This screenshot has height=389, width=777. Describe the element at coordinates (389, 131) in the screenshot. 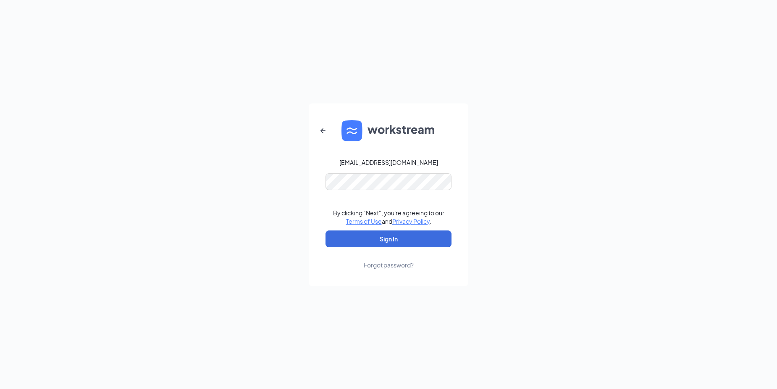

I see `img: WS logo and Workstream text` at that location.